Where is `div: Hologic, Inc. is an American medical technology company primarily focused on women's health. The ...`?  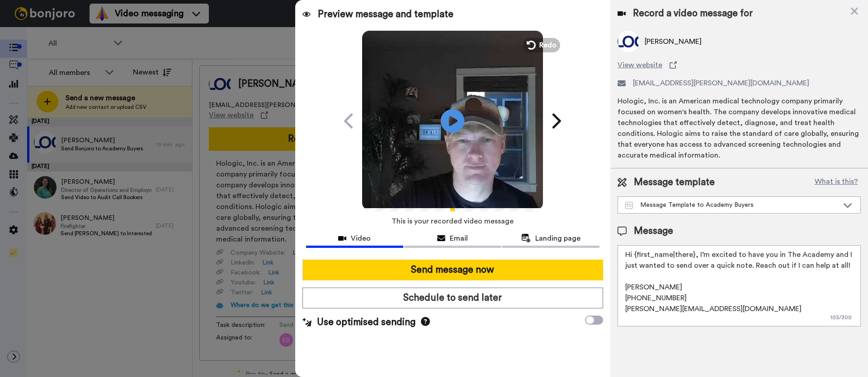 div: Hologic, Inc. is an American medical technology company primarily focused on women's health. The ... is located at coordinates (739, 128).